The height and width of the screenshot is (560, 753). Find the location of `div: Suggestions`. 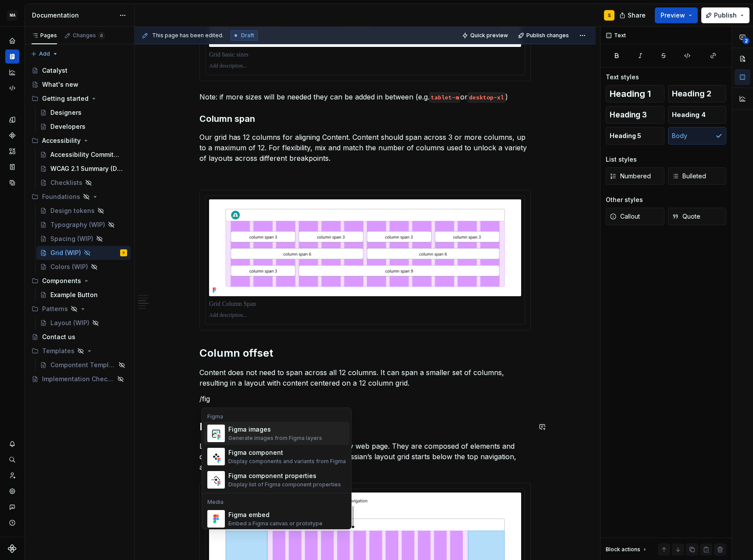

div: Suggestions is located at coordinates (277, 468).